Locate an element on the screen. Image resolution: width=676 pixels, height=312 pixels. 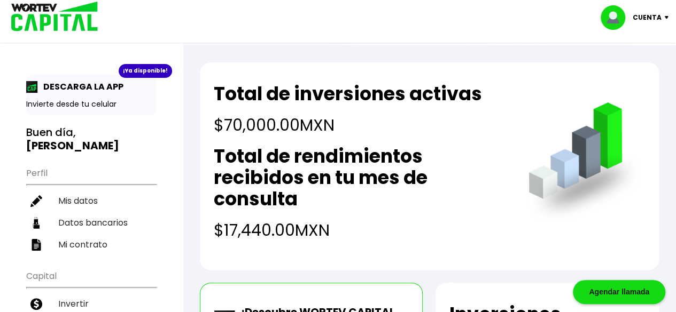
img: datos-icon.10cf9172.svg is located at coordinates (36, 223).